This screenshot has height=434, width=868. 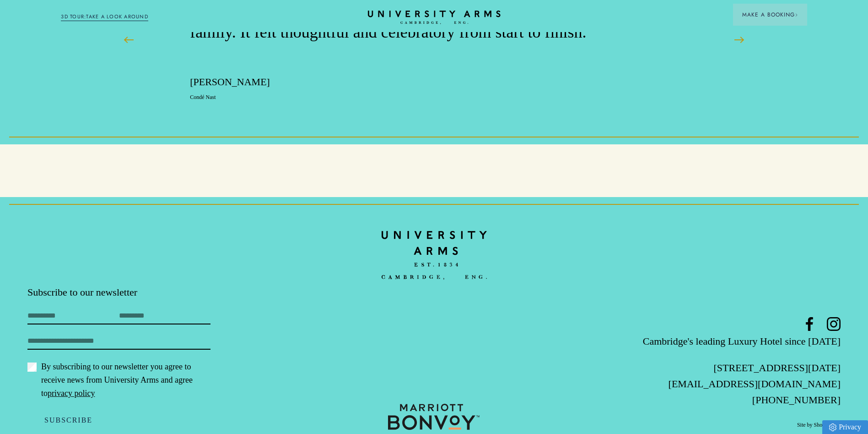 I want to click on img: bc90c398f2f6aa16c3ede0e16ee64a97.svg, so click(x=434, y=255).